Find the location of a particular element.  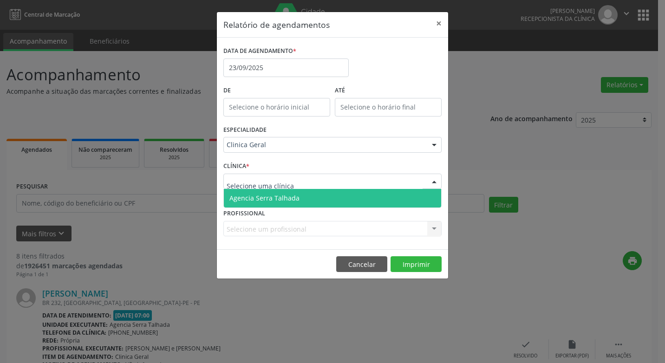

input: Selecione o horário final is located at coordinates (388, 107).